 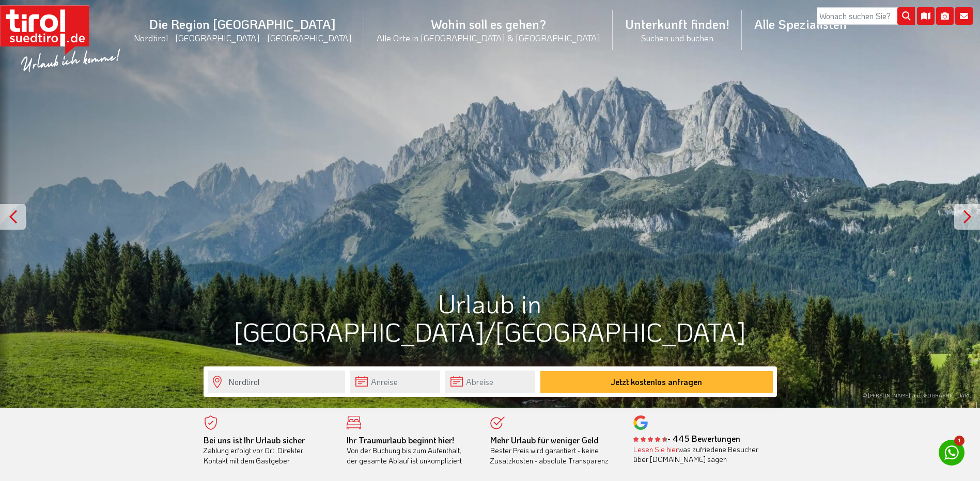 I want to click on input: Wo soll's hingehen?, so click(x=277, y=382).